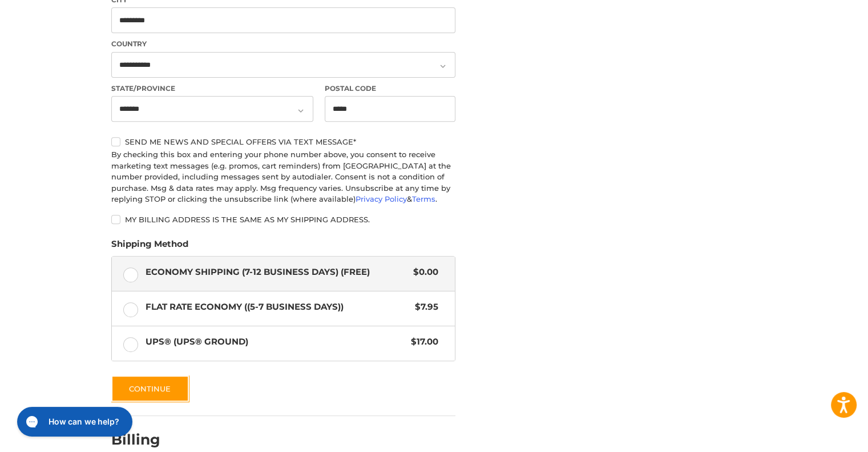 This screenshot has width=868, height=452. What do you see at coordinates (73, 19) in the screenshot?
I see `h1: How can we help?` at bounding box center [73, 19].